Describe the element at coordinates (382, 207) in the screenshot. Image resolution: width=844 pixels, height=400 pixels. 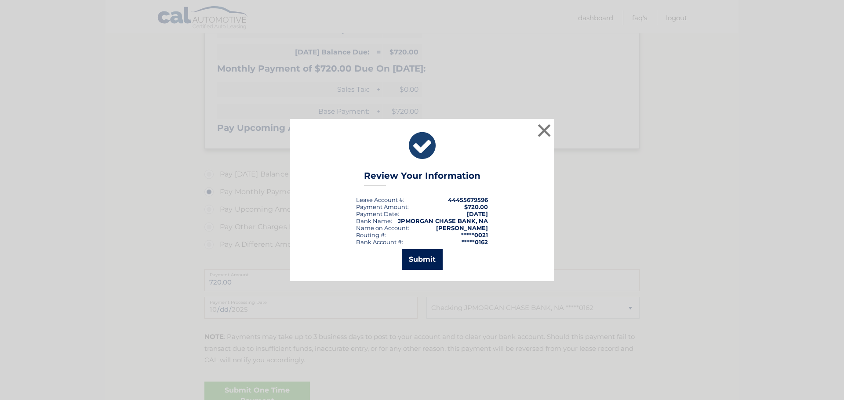
I see `div: Payment Amount:` at that location.